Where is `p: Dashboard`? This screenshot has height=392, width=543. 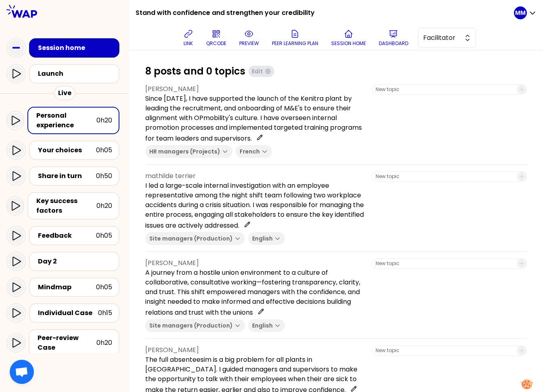
p: Dashboard is located at coordinates (393, 43).